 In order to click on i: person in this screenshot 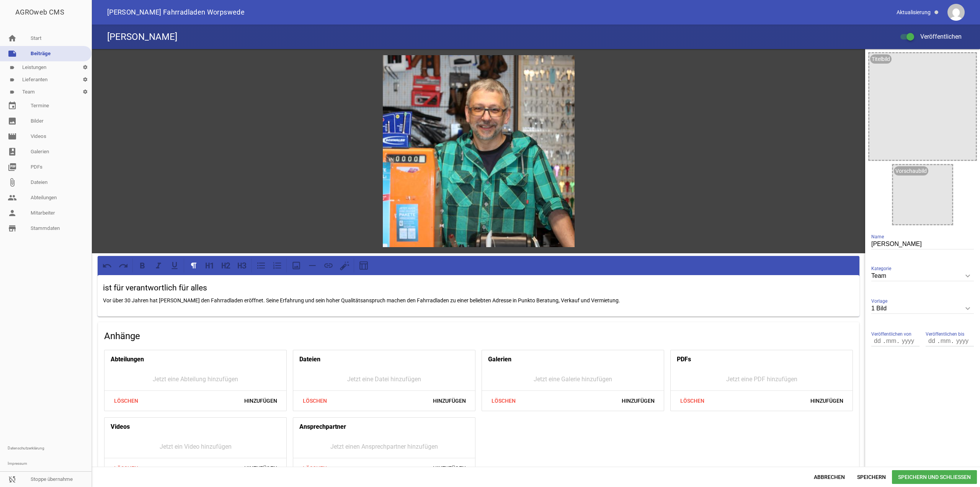, I will do `click(12, 213)`.